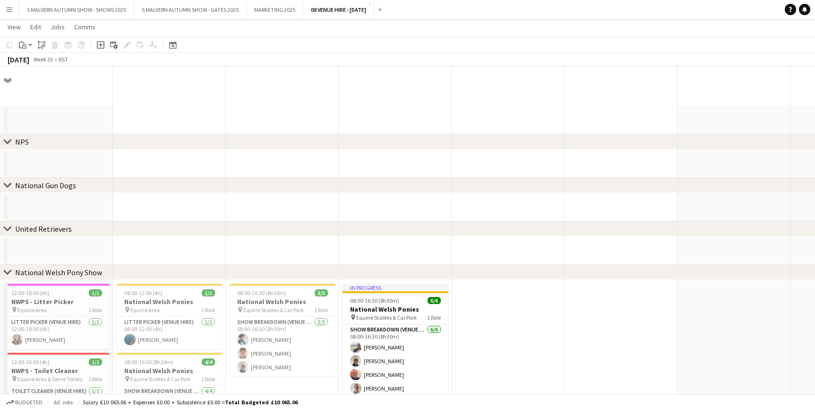 This screenshot has width=815, height=410. I want to click on span: Edit, so click(35, 27).